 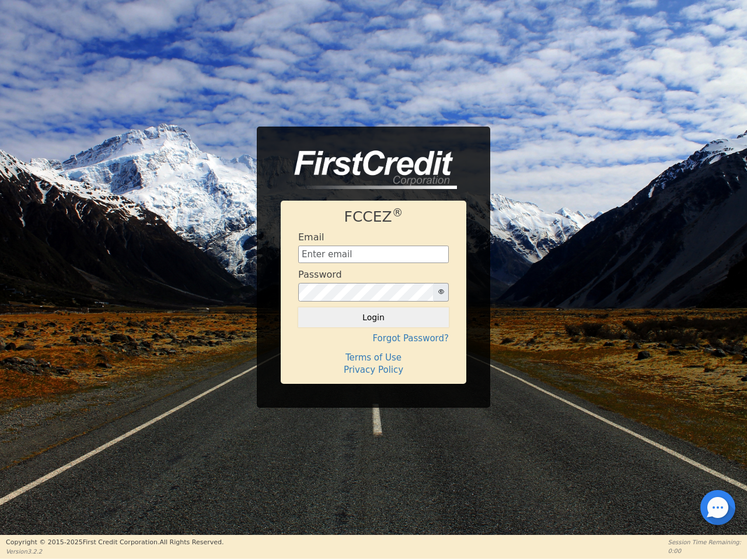 I want to click on p: Version 3.2.2, so click(x=114, y=552).